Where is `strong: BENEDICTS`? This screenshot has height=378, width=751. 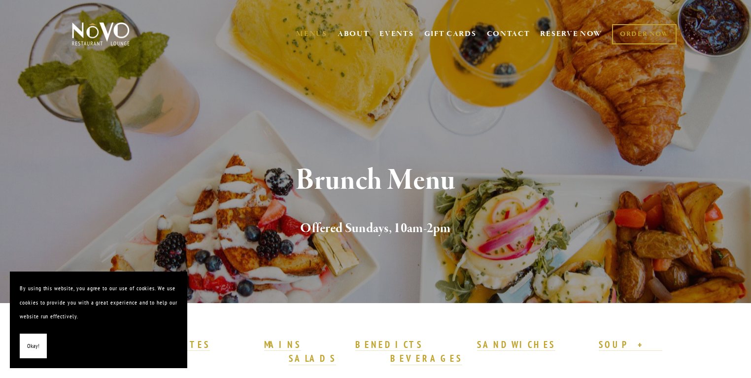 strong: BENEDICTS is located at coordinates (389, 345).